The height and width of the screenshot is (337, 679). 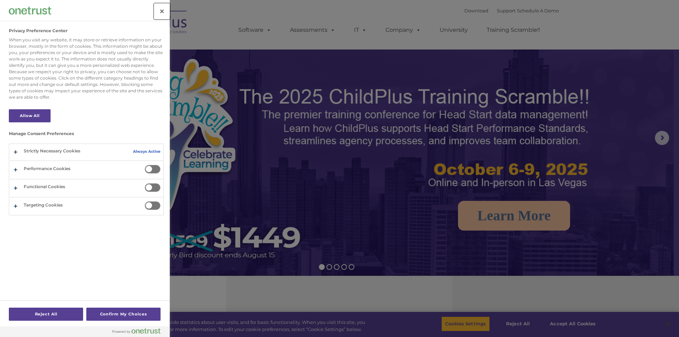 I want to click on span: Phone number, so click(x=113, y=78).